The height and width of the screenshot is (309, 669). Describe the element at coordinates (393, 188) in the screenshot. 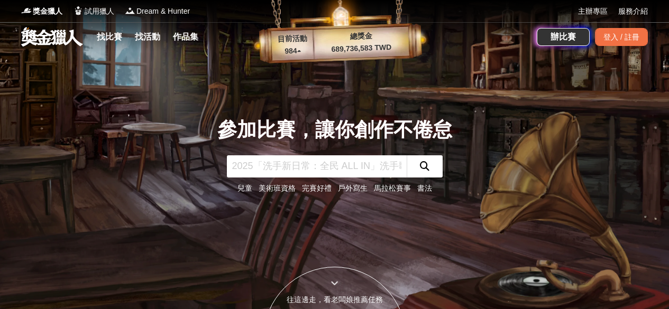

I see `a: 馬拉松賽事` at that location.